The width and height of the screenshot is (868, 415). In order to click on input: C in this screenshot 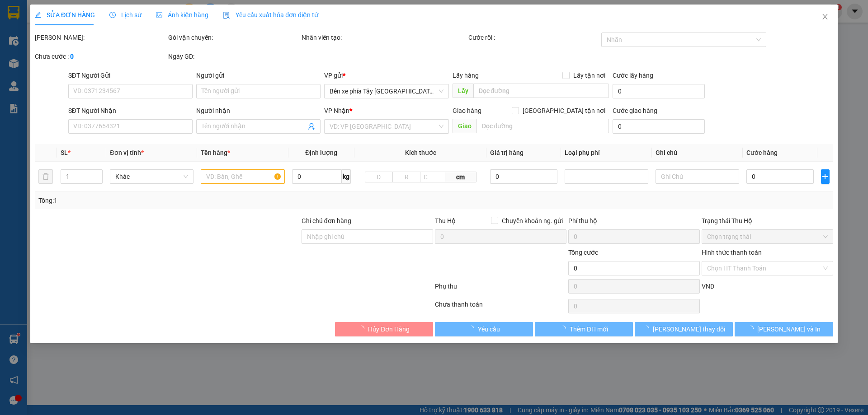, I will do `click(433, 177)`.